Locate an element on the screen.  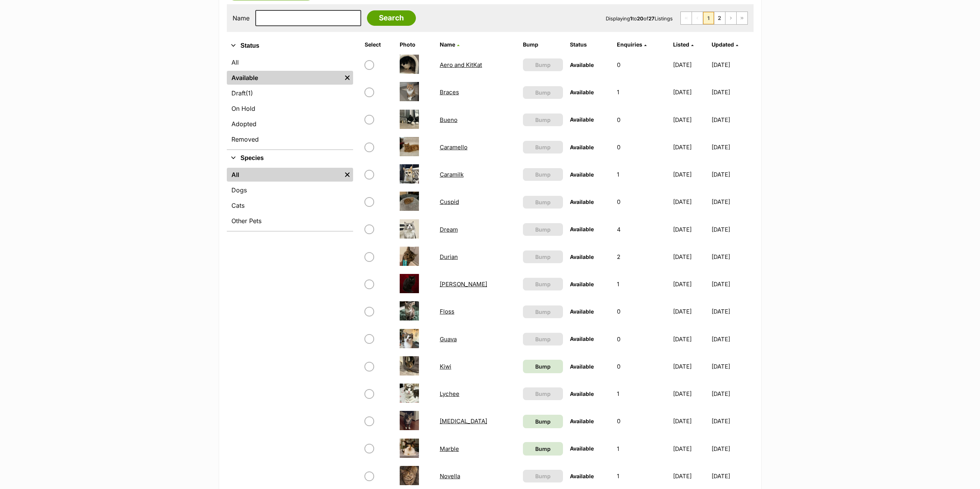
span: Displaying to of Listings is located at coordinates (639, 18).